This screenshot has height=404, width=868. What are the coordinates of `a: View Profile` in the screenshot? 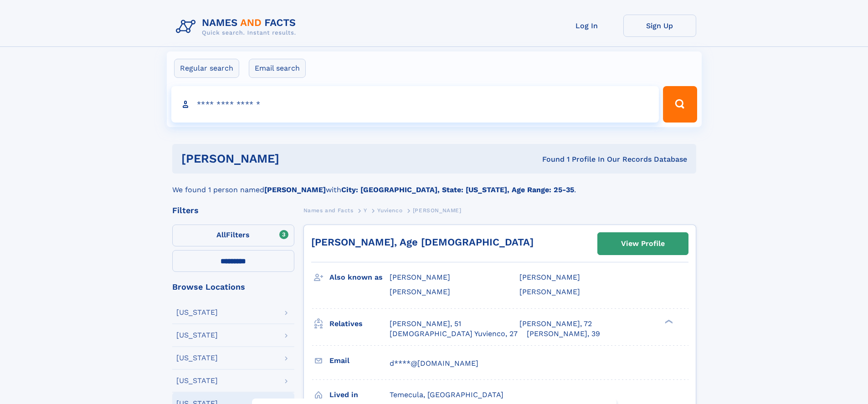 It's located at (643, 244).